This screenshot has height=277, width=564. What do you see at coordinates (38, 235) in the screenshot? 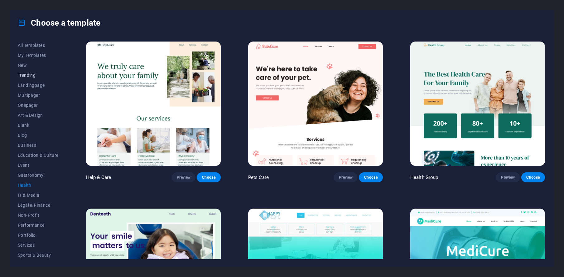
I see `span: Portfolio` at bounding box center [38, 235].